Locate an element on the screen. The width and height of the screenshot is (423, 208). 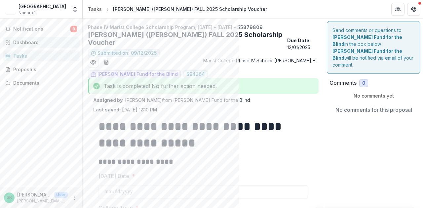
a: Documents is located at coordinates (41, 83).